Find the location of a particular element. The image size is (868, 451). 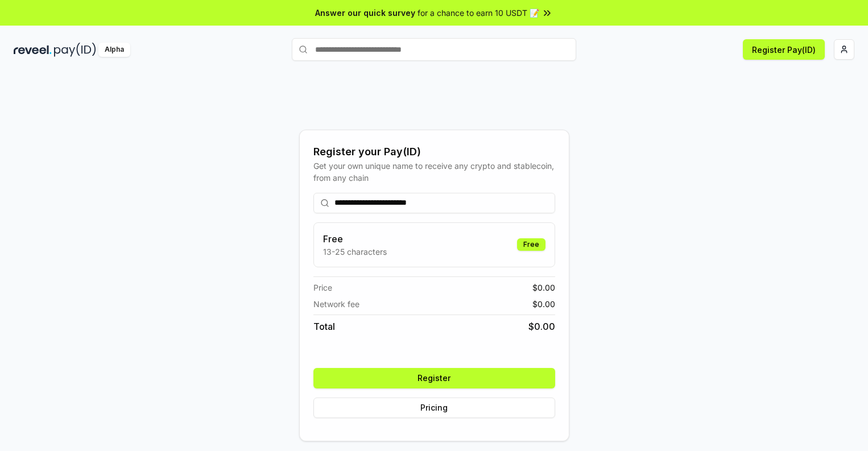

div: Free is located at coordinates (531, 244).